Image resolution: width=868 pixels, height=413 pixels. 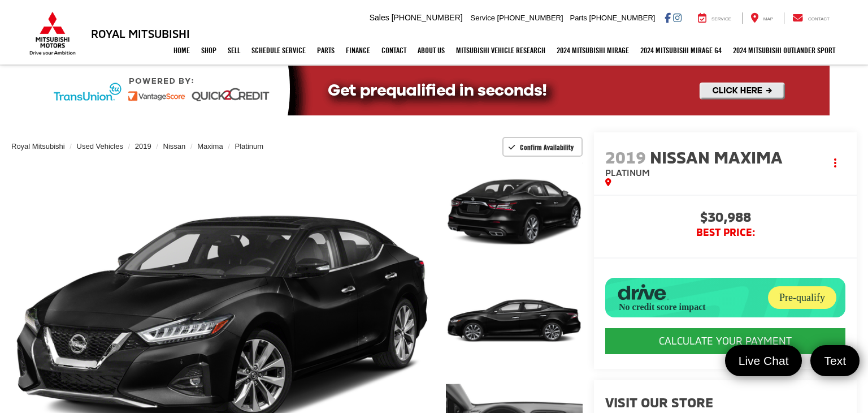 What do you see at coordinates (725, 232) in the screenshot?
I see `span: BEST PRICE:` at bounding box center [725, 232].